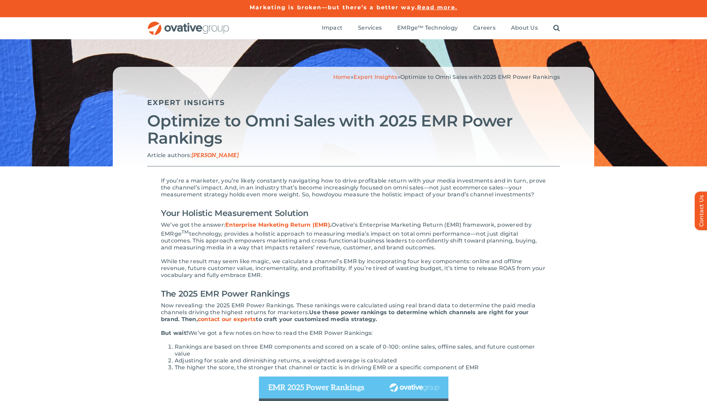 This screenshot has width=707, height=401. I want to click on p: Article authors:, so click(354, 155).